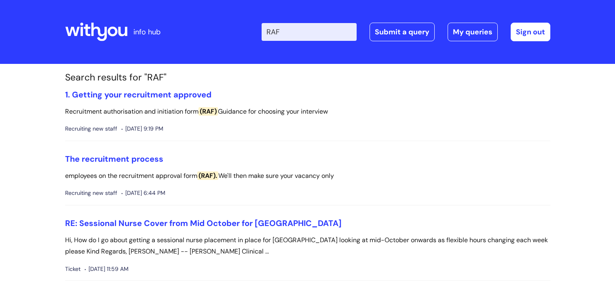 The width and height of the screenshot is (615, 281). Describe the element at coordinates (402, 32) in the screenshot. I see `a: Submit a query` at that location.